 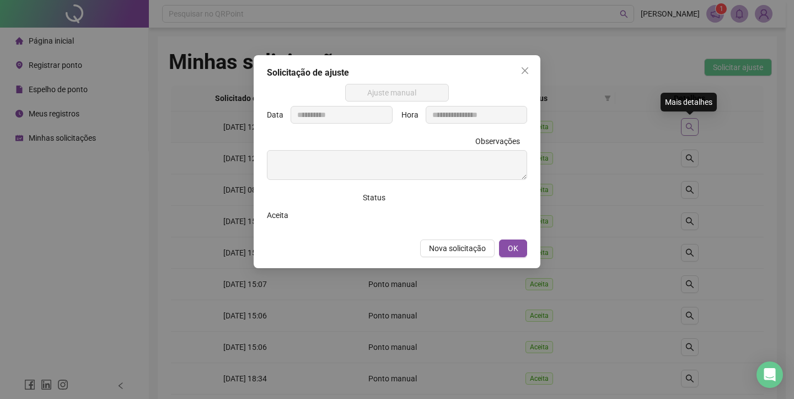 I want to click on label: Status, so click(x=378, y=198).